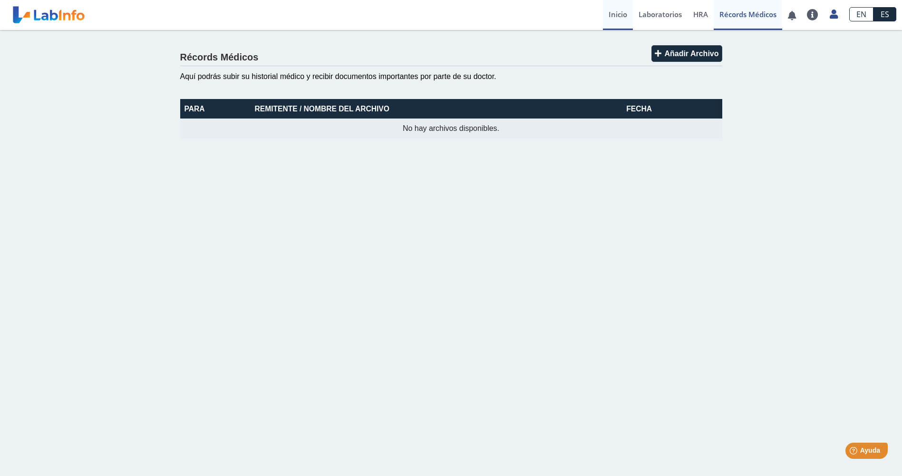 The image size is (902, 476). What do you see at coordinates (639, 108) in the screenshot?
I see `th: Fecha` at bounding box center [639, 108].